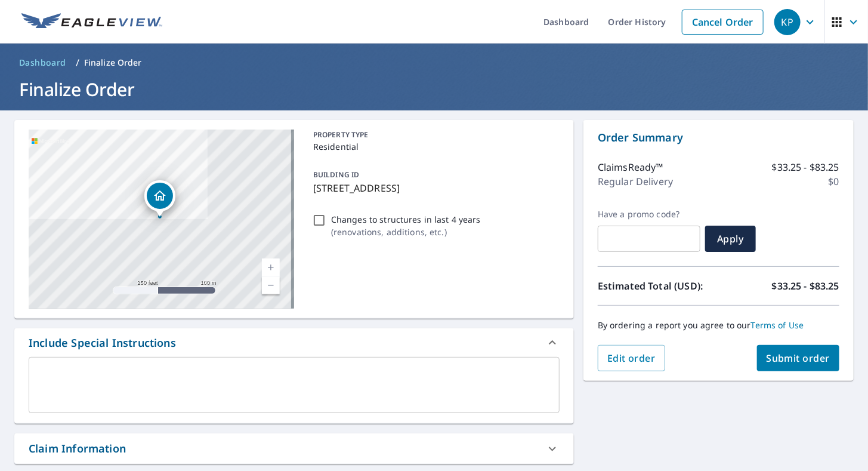  Describe the element at coordinates (406, 219) in the screenshot. I see `p: Changes to structures in last 4 years` at that location.